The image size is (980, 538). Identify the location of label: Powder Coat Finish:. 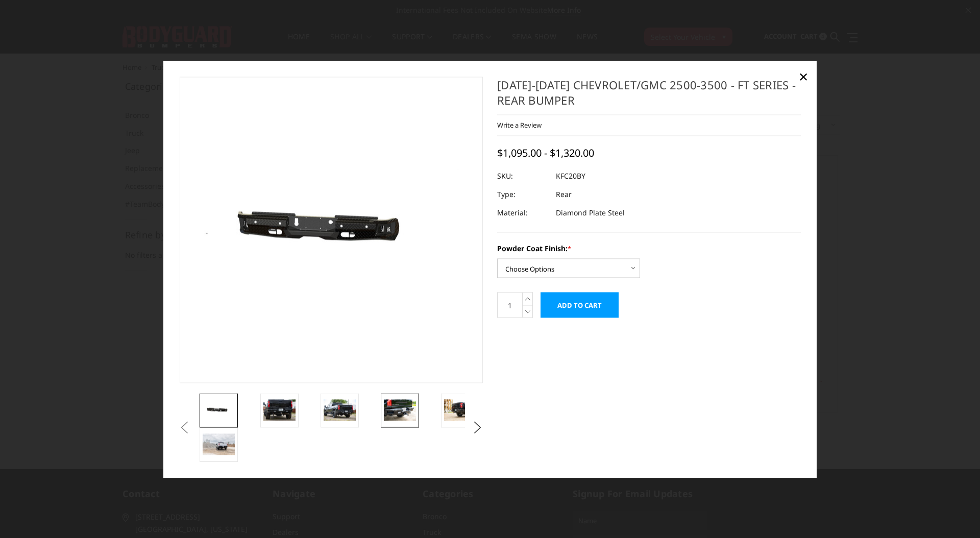
(649, 248).